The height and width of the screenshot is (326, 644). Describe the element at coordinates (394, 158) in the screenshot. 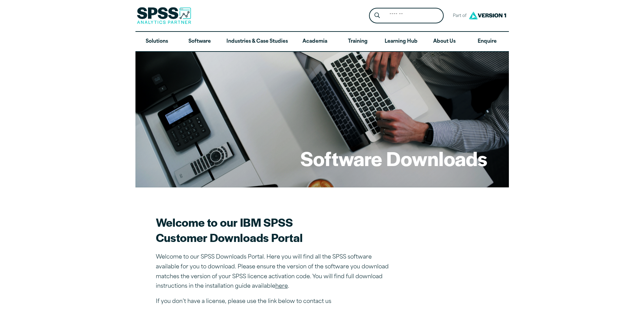

I see `h1: Software Downloads` at that location.